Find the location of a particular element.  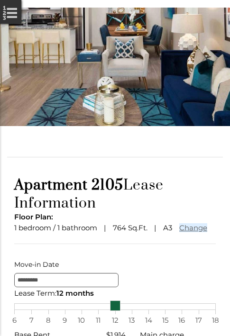

span: 11 is located at coordinates (98, 320).